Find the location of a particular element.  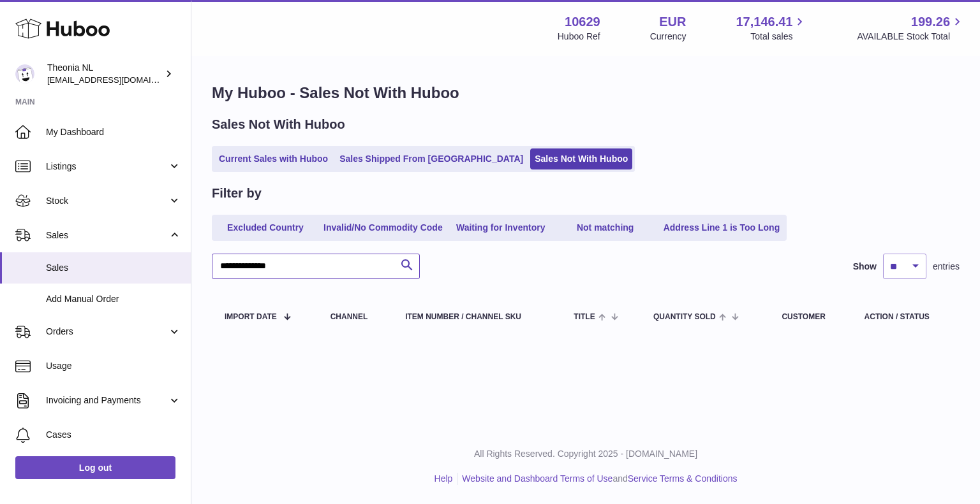

span: Orders is located at coordinates (107, 332).